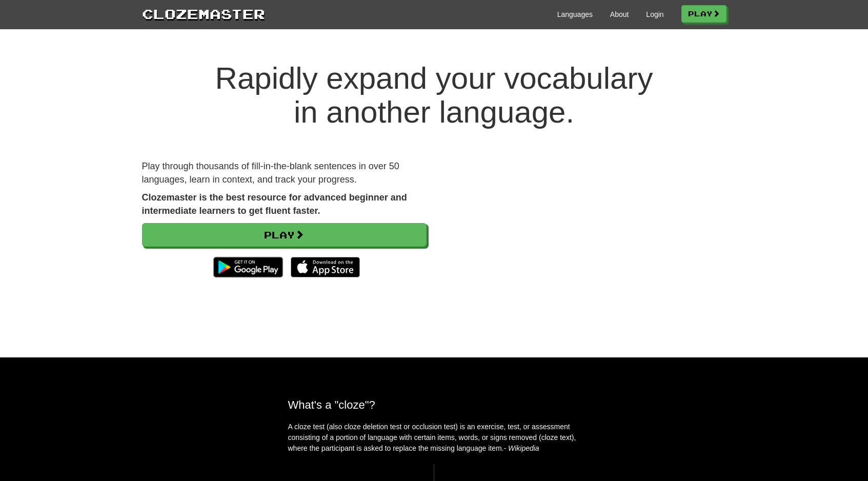 The height and width of the screenshot is (481, 868). Describe the element at coordinates (434, 404) in the screenshot. I see `h2: What's a "cloze"?` at that location.